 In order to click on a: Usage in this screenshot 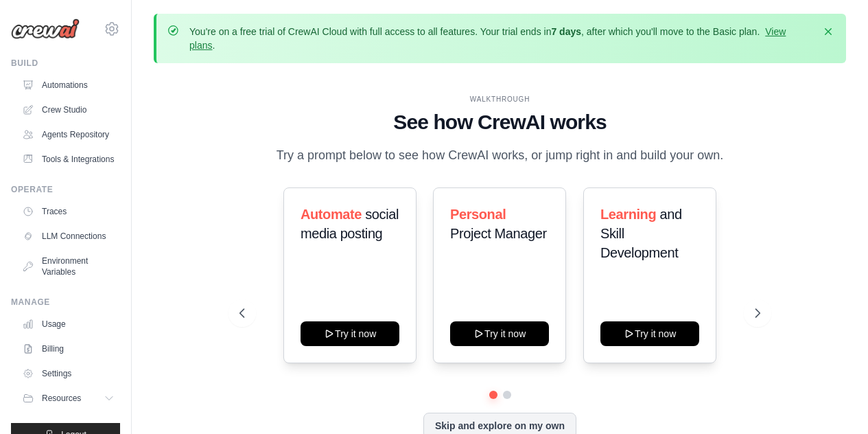, I will do `click(68, 324)`.